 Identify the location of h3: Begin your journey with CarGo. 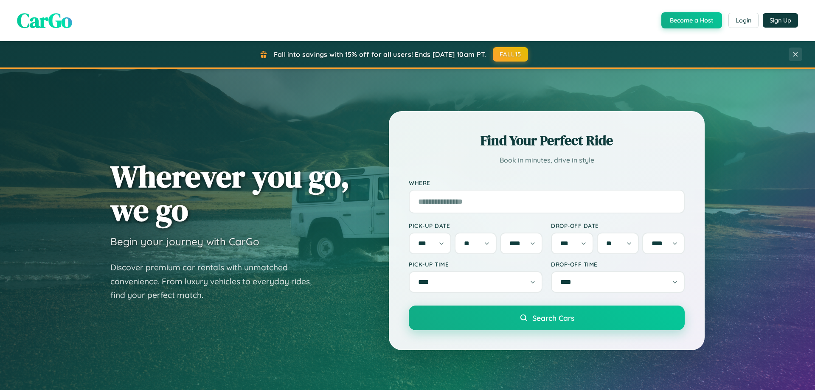
(185, 242).